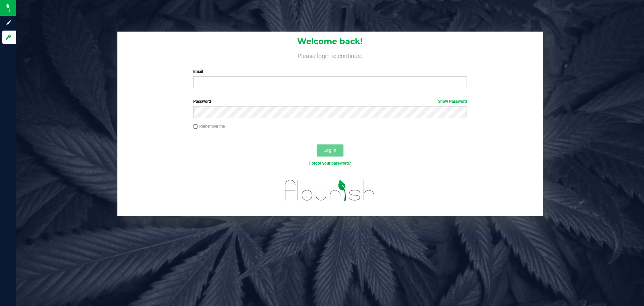  I want to click on a: Show Password, so click(452, 101).